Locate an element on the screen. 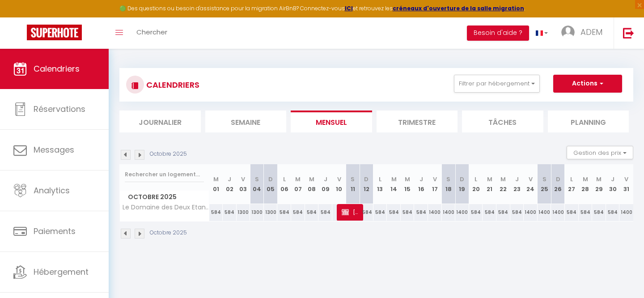 The image size is (644, 298). th: 02 is located at coordinates (229, 184).